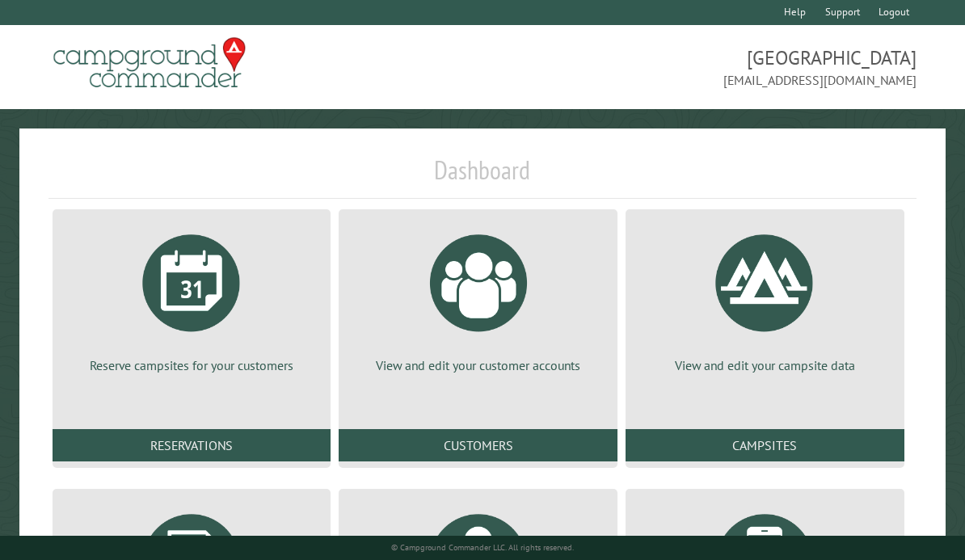  What do you see at coordinates (764, 298) in the screenshot?
I see `a: View and edit your campsite data` at bounding box center [764, 298].